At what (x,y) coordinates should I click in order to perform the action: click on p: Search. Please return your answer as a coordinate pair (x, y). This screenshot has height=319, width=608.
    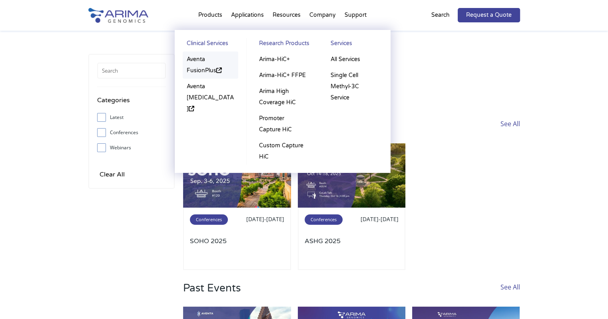
    Looking at the image, I should click on (441, 15).